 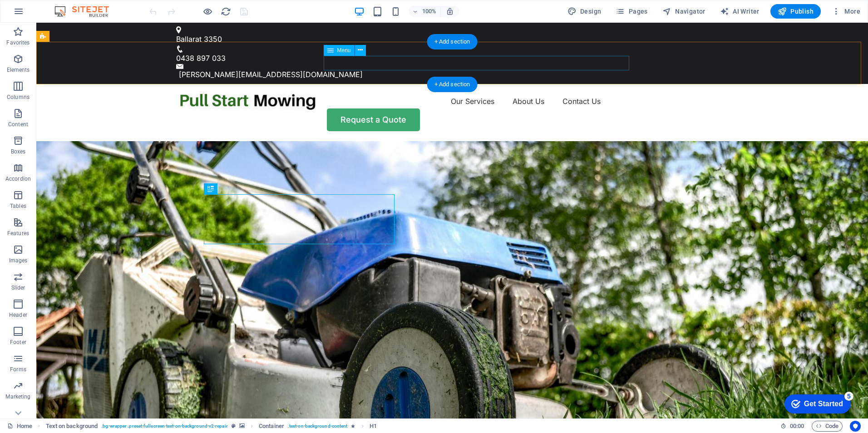 I want to click on p: Content, so click(x=18, y=125).